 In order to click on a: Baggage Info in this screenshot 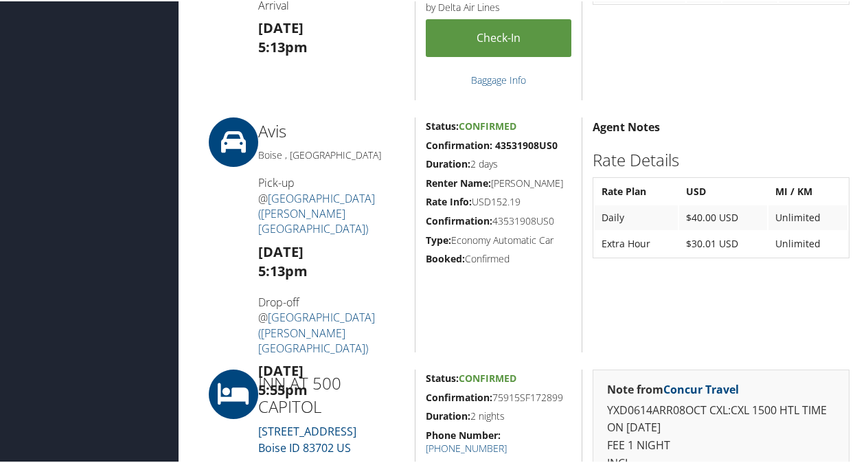, I will do `click(499, 78)`.